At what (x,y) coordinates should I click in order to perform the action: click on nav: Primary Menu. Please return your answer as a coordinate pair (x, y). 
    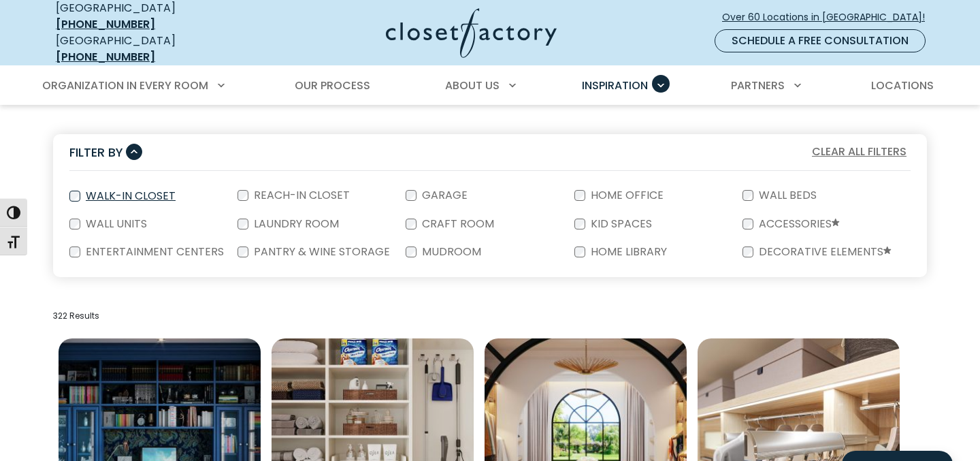
    Looking at the image, I should click on (490, 86).